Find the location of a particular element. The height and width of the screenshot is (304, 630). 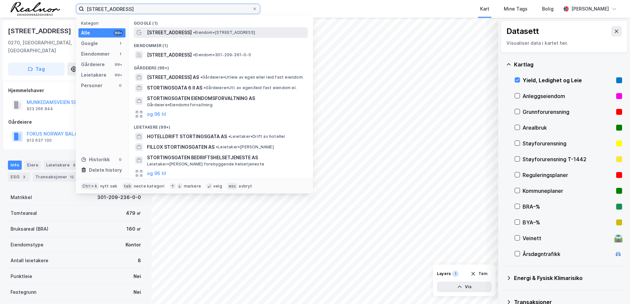

button: Tøm is located at coordinates (479, 274).